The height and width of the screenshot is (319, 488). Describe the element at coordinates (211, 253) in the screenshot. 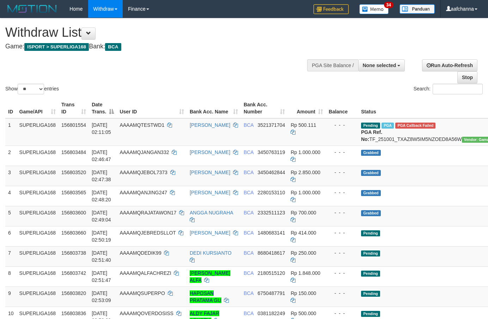

I see `a: DEDI KURSIANTO` at that location.